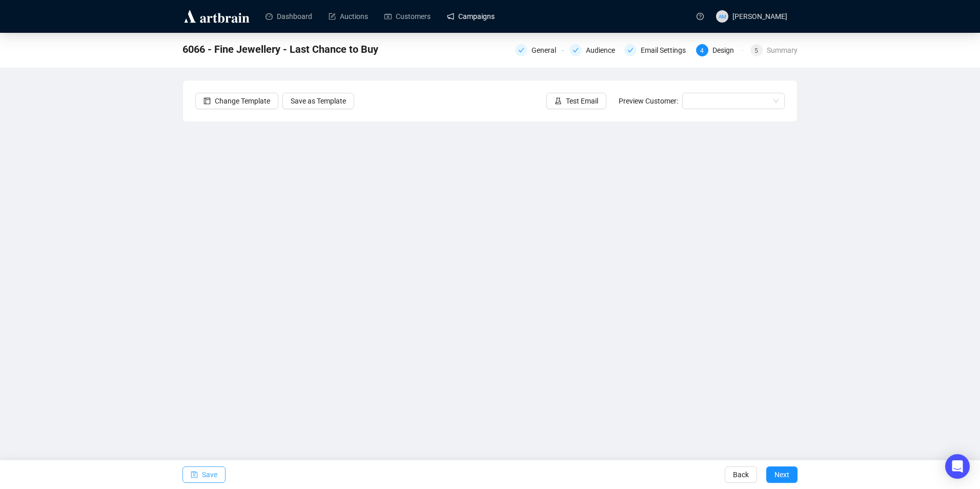 The image size is (980, 489). What do you see at coordinates (700, 16) in the screenshot?
I see `span: question-circle` at bounding box center [700, 16].